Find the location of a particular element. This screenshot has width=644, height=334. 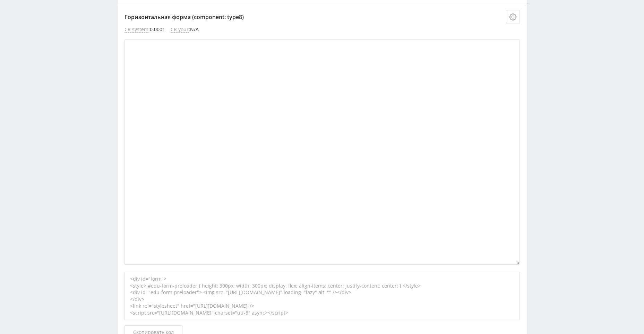

li: : 0.0001 is located at coordinates (144, 29).